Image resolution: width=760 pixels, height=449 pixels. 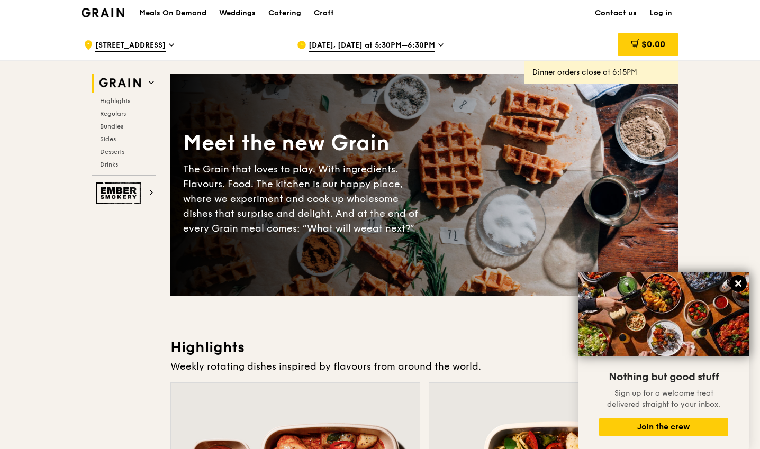 What do you see at coordinates (653, 44) in the screenshot?
I see `span: $0.00` at bounding box center [653, 44].